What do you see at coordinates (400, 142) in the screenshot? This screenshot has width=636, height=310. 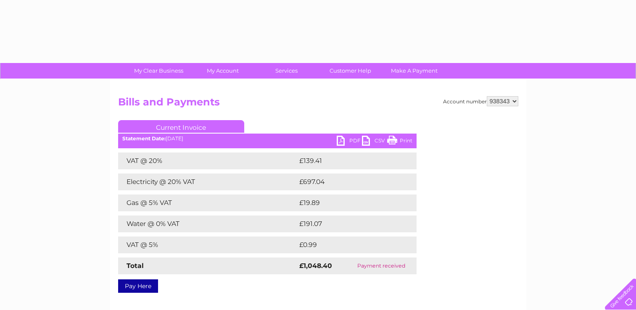 I see `a: Print` at bounding box center [400, 142].